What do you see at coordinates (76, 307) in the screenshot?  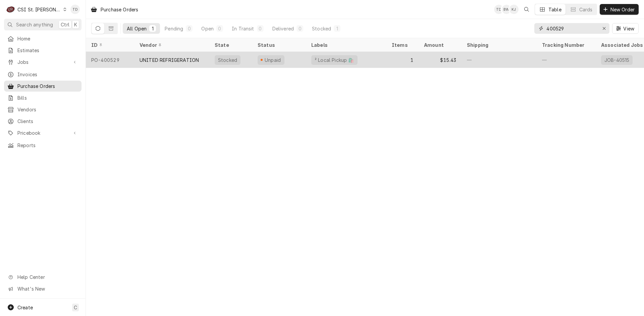 I see `span: C` at bounding box center [76, 307].